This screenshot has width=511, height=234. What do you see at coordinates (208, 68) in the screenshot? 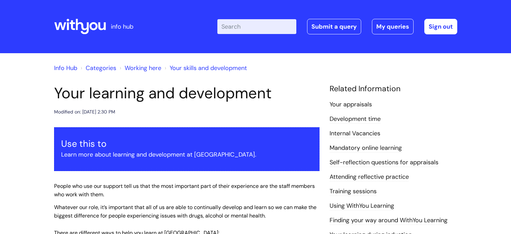
I see `a: Your skills and development` at bounding box center [208, 68].